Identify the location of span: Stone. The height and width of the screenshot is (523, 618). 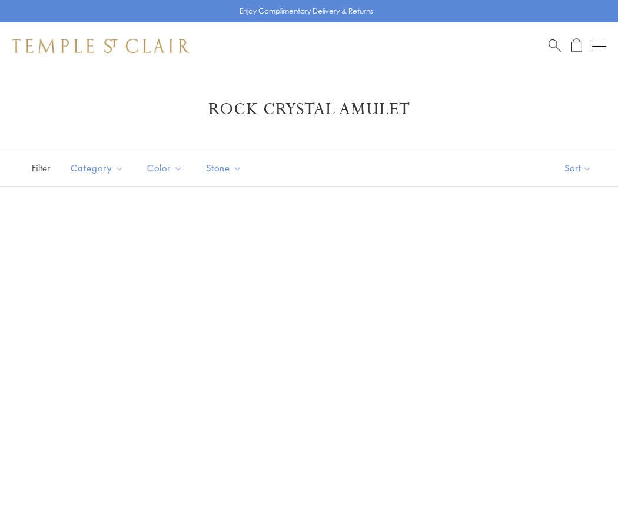
(225, 168).